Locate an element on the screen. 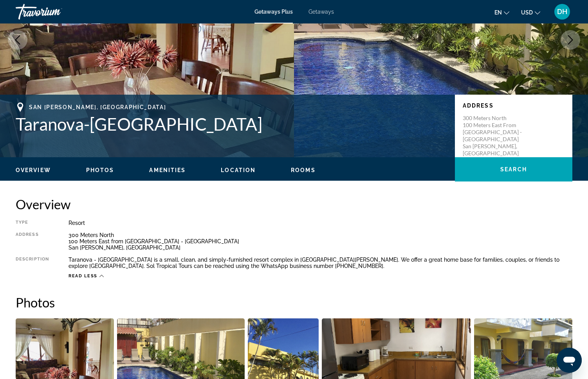 Image resolution: width=588 pixels, height=379 pixels. button: Change currency is located at coordinates (530, 12).